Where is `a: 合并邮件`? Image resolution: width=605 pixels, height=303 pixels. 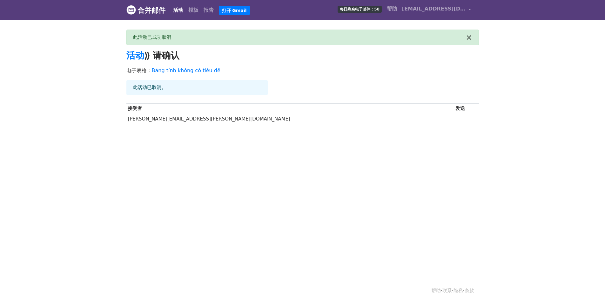
a: 合并邮件 is located at coordinates (146, 10).